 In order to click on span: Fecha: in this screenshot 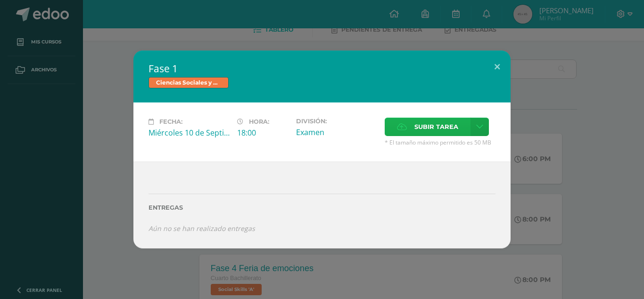, I will do `click(171, 121)`.